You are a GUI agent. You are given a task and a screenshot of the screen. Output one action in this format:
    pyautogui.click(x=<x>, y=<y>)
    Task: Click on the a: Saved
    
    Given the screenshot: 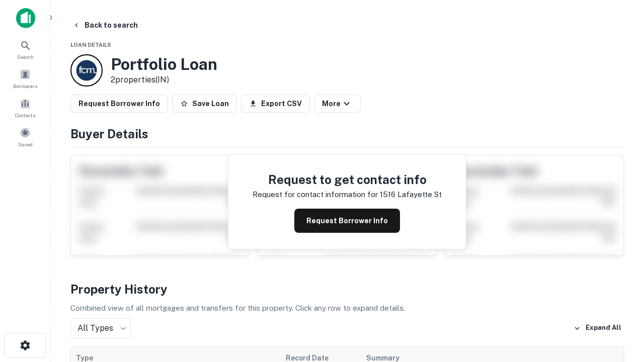 What is the action you would take?
    pyautogui.click(x=25, y=137)
    